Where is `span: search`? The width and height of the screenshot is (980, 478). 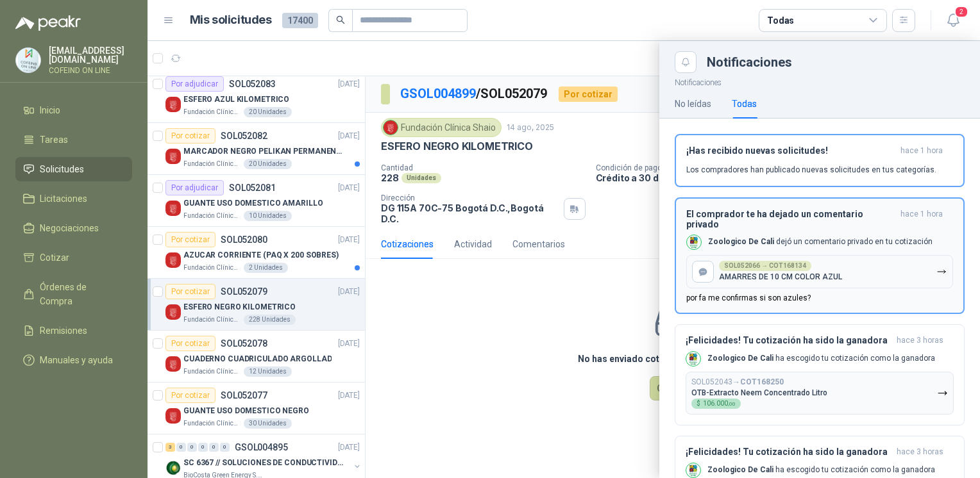 span: search is located at coordinates (341, 20).